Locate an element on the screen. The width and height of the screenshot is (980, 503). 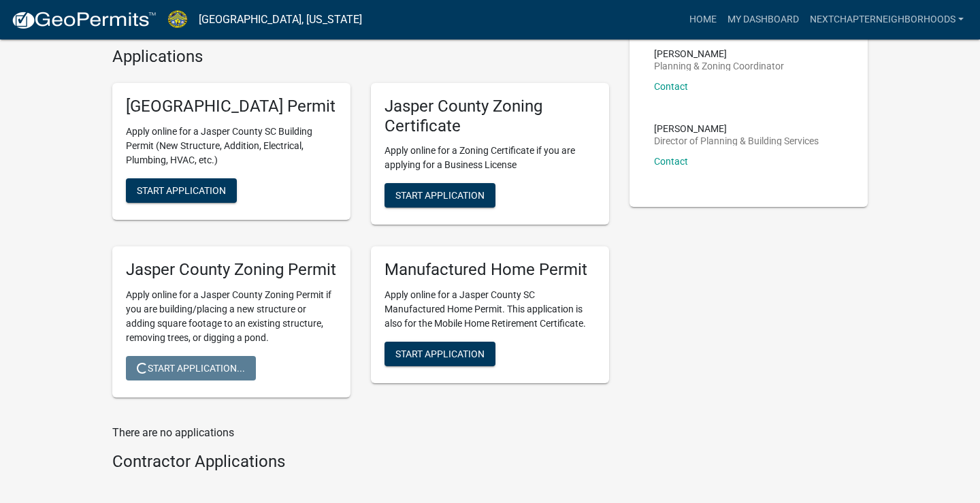
p: Director of Planning & Building Services is located at coordinates (736, 141).